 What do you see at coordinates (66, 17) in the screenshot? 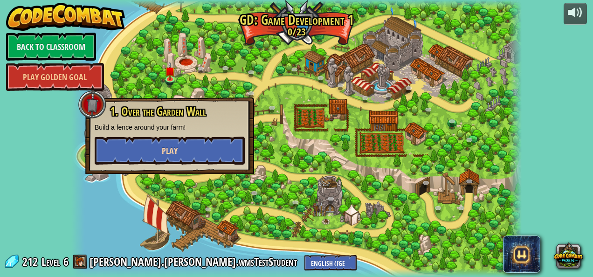
I see `img: CodeCombat - Learn how to code by playing a game` at bounding box center [66, 17].